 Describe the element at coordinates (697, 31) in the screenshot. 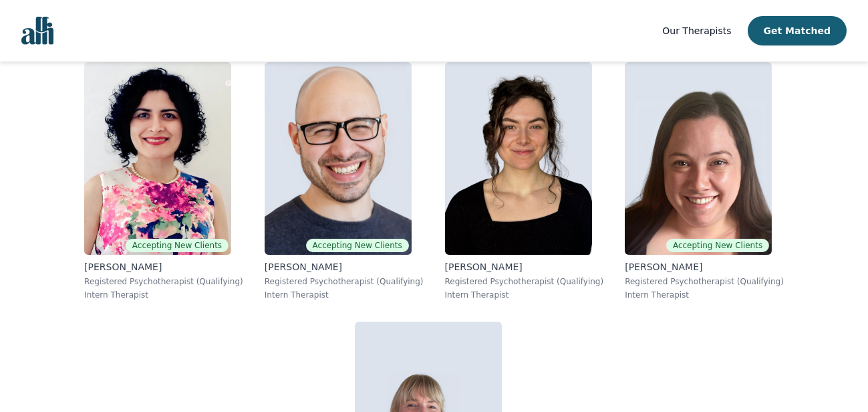

I see `a: Our Therapists` at that location.